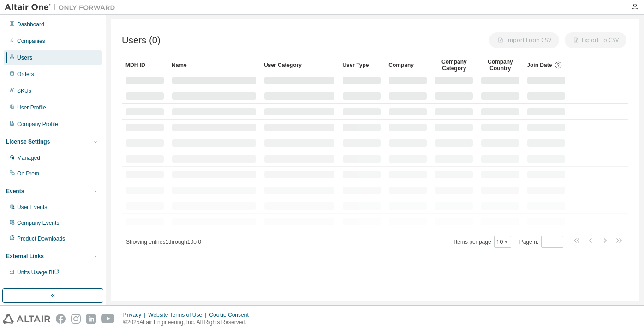 The height and width of the screenshot is (332, 644). Describe the element at coordinates (30, 24) in the screenshot. I see `div: Dashboard` at that location.